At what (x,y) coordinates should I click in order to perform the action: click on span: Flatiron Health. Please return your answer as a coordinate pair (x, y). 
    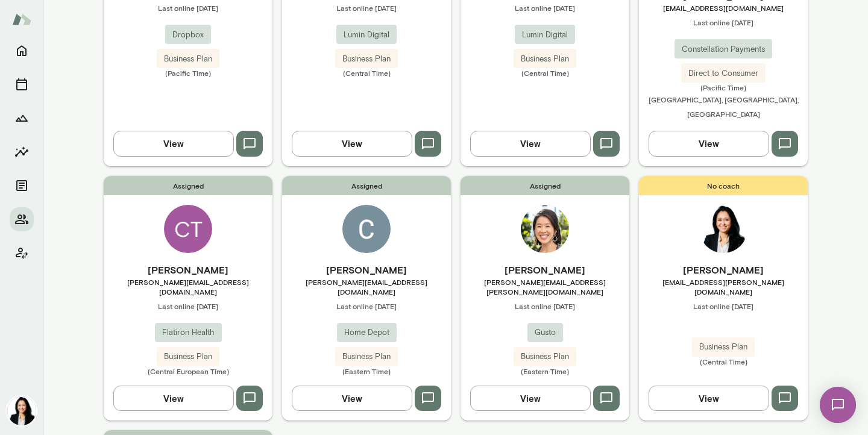
    Looking at the image, I should click on (188, 332).